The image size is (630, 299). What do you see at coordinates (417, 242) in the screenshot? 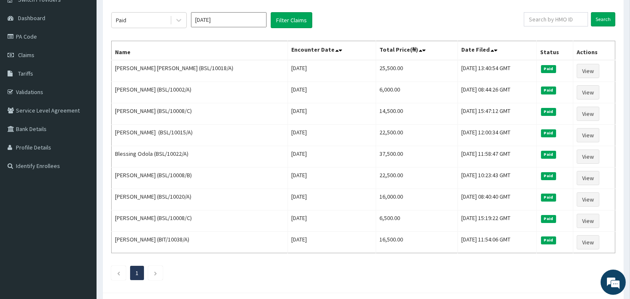
I see `td: 16,500.00` at bounding box center [417, 242].